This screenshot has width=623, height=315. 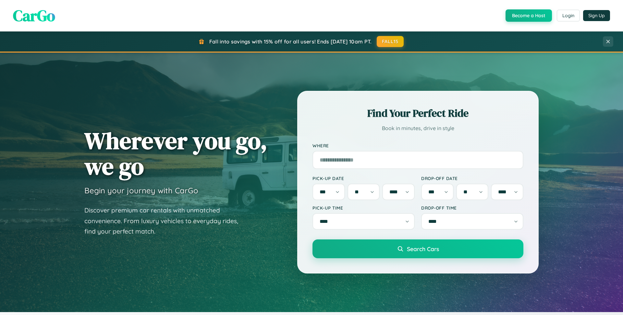 What do you see at coordinates (472, 208) in the screenshot?
I see `label: Drop-off Time` at bounding box center [472, 208].